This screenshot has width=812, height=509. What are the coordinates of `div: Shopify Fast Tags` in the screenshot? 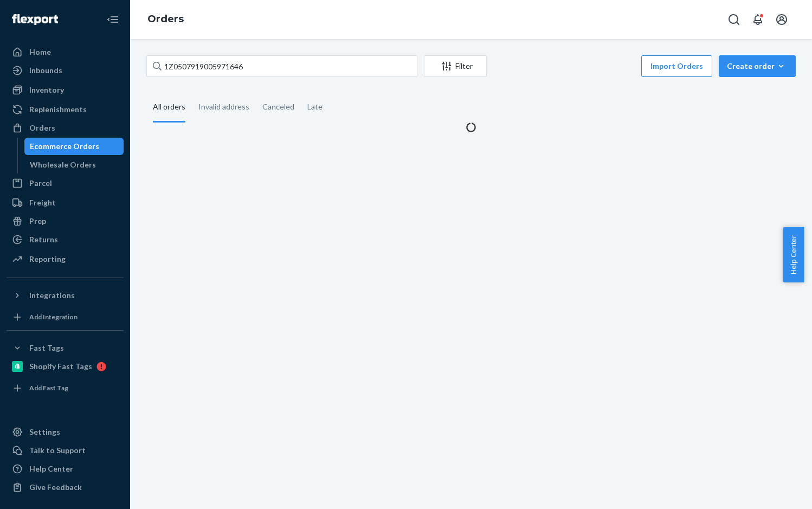 It's located at (61, 366).